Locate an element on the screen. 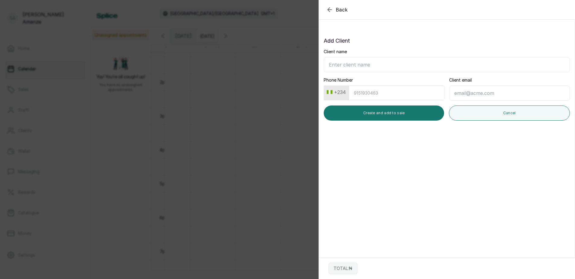 This screenshot has width=575, height=279. input: 9151930463 is located at coordinates (397, 93).